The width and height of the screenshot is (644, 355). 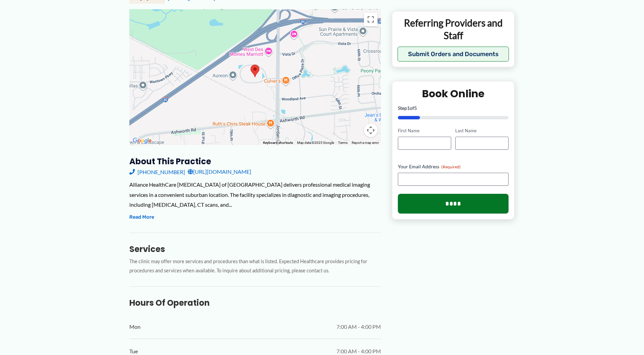 I want to click on span: (Required), so click(x=451, y=166).